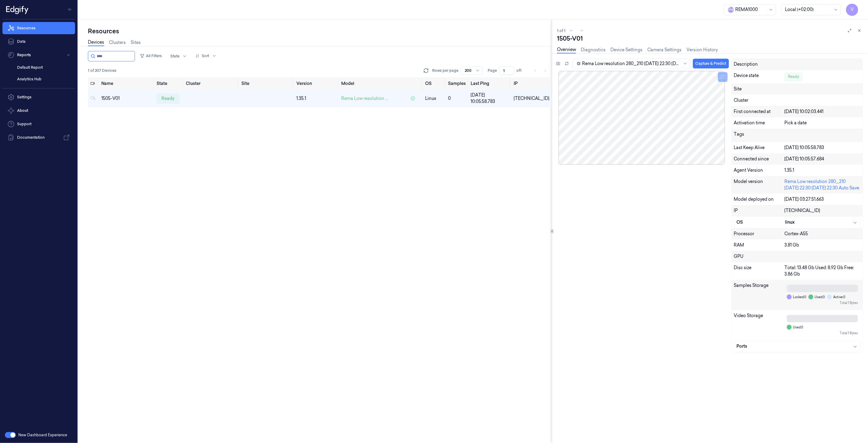 The height and width of the screenshot is (443, 868). What do you see at coordinates (521, 70) in the screenshot?
I see `span: of 1` at bounding box center [521, 70].